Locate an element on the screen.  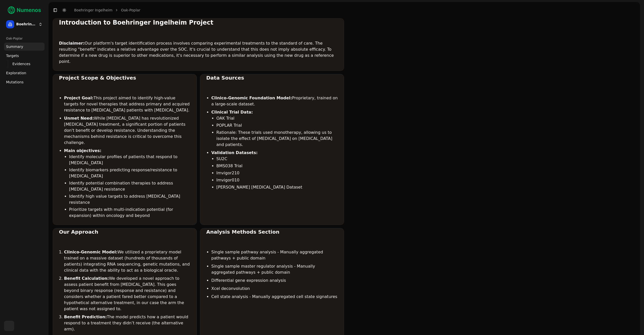
div: Oak-Poplar is located at coordinates (24, 39).